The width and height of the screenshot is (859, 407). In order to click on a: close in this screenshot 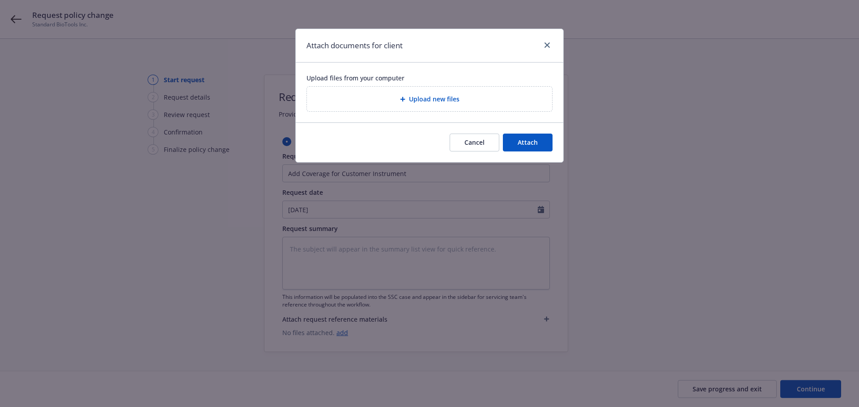, I will do `click(547, 45)`.